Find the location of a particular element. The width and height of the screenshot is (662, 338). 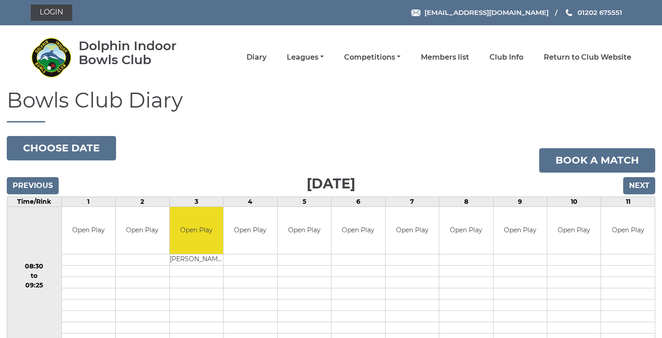

td: 11 is located at coordinates (629, 202).